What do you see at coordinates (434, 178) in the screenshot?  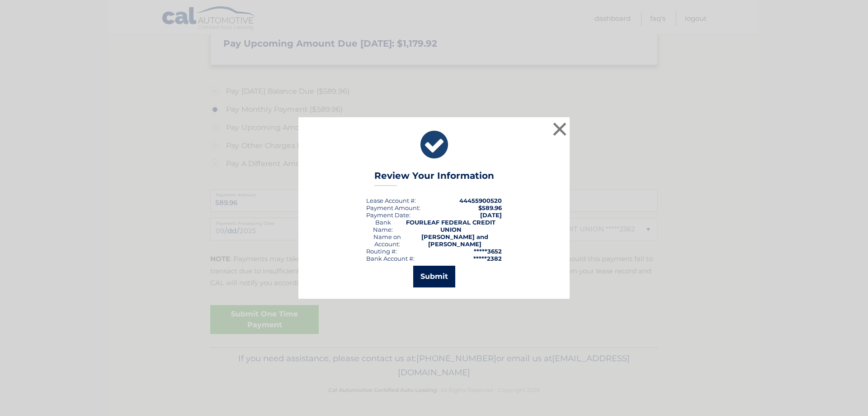 I see `h3: Review Your Information` at bounding box center [434, 178].